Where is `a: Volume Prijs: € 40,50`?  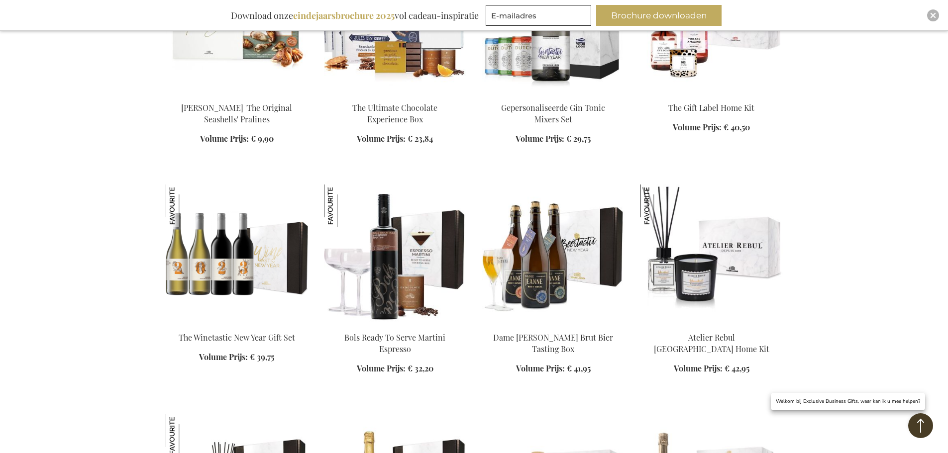 a: Volume Prijs: € 40,50 is located at coordinates (711, 127).